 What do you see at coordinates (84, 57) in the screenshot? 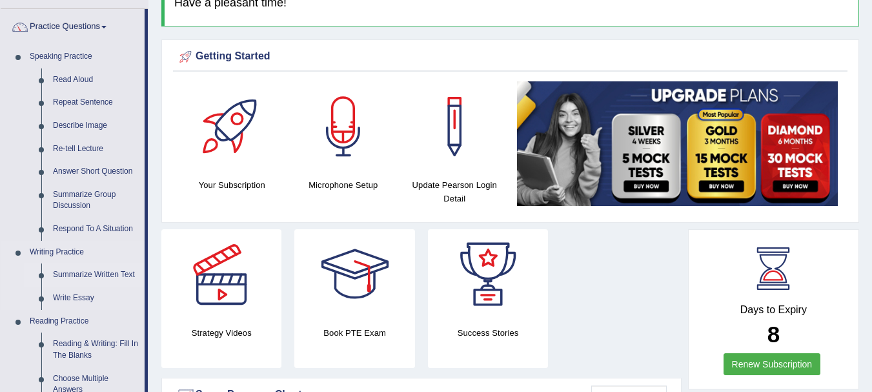
I see `a: Speaking Practice` at bounding box center [84, 57].